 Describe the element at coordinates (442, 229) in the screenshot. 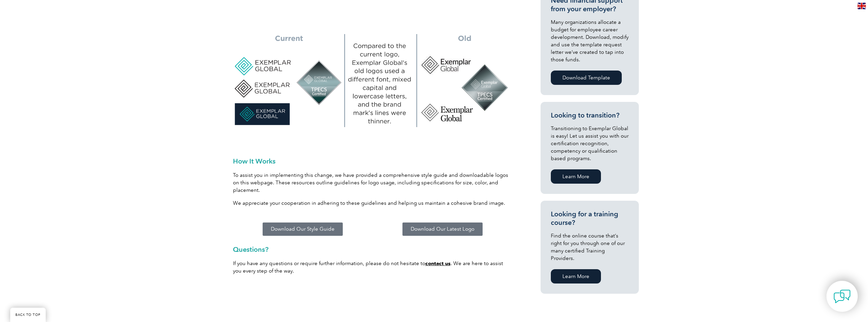

I see `span: Download Our Latest Logo` at that location.